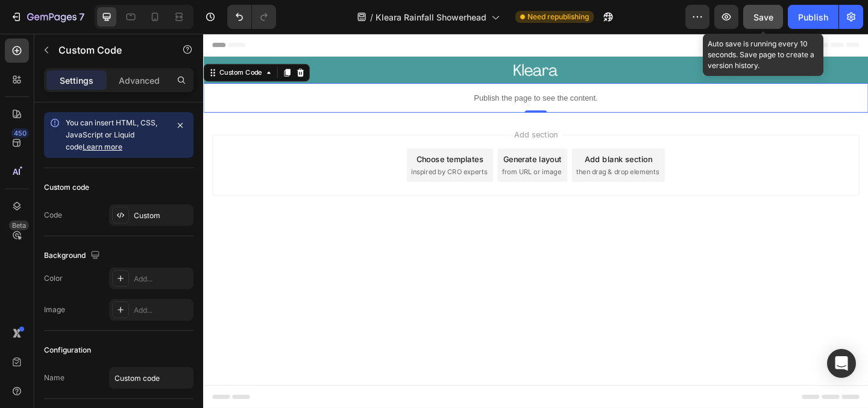  What do you see at coordinates (361, 109) in the screenshot?
I see `span: Add section` at bounding box center [361, 109].